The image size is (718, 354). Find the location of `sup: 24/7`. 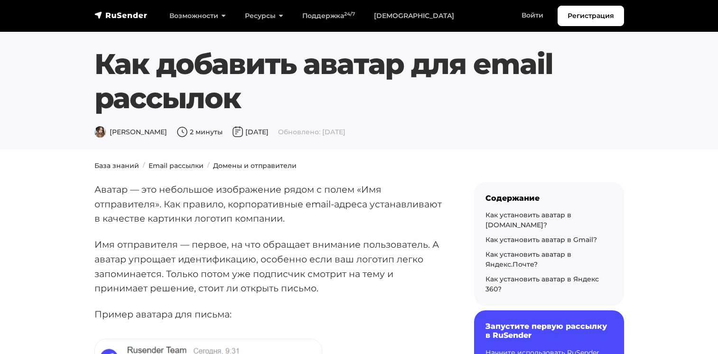

sup: 24/7 is located at coordinates (349, 14).